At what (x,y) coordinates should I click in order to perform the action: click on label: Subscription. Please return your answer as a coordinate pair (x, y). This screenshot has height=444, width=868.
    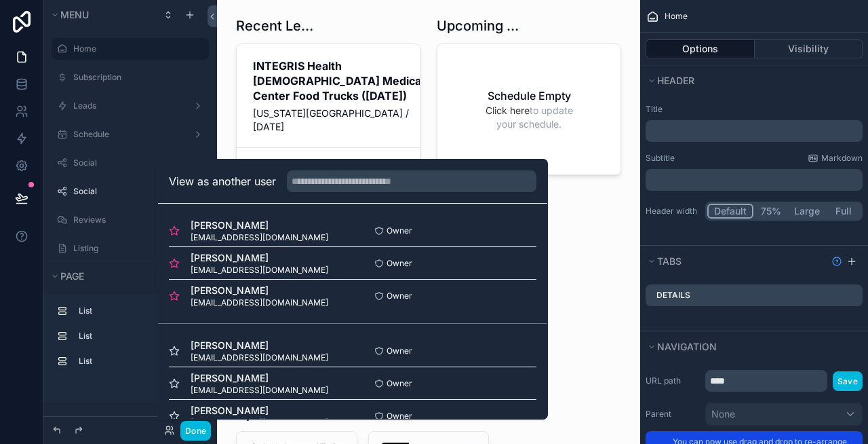
    Looking at the image, I should click on (137, 77).